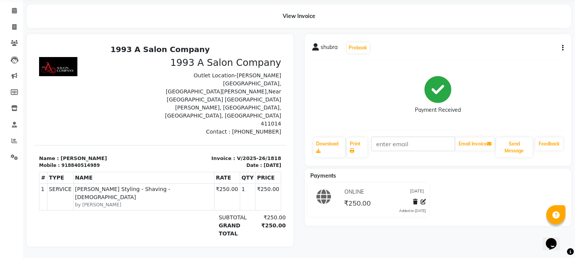 The height and width of the screenshot is (258, 575). I want to click on div: View Invoice, so click(299, 16).